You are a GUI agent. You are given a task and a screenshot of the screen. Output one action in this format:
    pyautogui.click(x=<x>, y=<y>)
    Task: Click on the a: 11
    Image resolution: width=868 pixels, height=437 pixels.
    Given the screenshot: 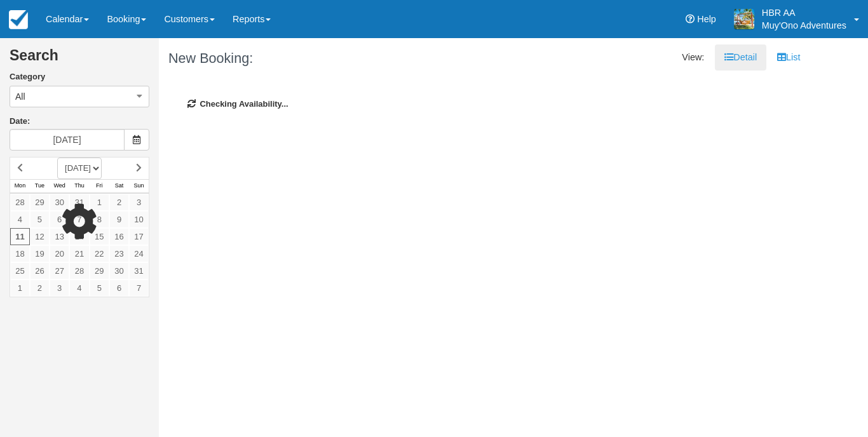 What is the action you would take?
    pyautogui.click(x=19, y=237)
    